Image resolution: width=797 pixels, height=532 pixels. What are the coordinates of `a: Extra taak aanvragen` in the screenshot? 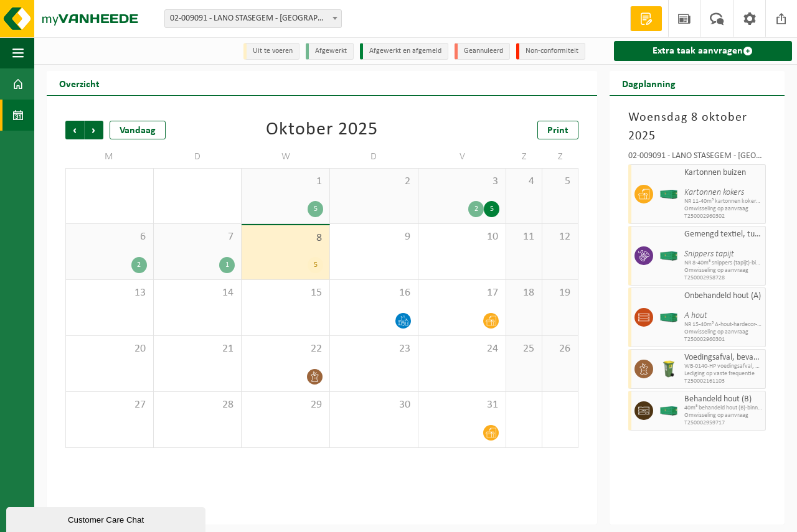 It's located at (703, 51).